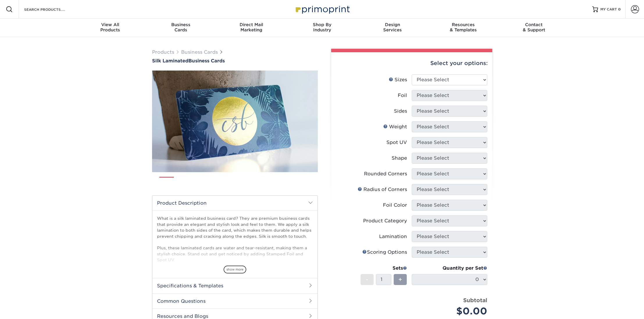 The width and height of the screenshot is (644, 319). What do you see at coordinates (463, 25) in the screenshot?
I see `span: Resources` at bounding box center [463, 25].